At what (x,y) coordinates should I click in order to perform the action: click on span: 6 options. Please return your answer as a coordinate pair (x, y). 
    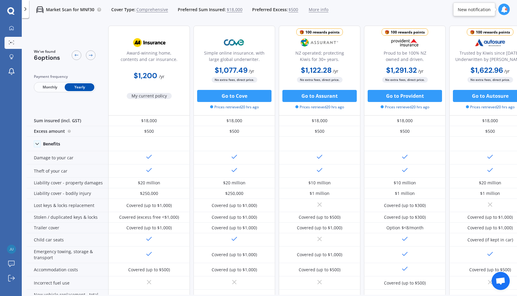
    Looking at the image, I should click on (47, 58).